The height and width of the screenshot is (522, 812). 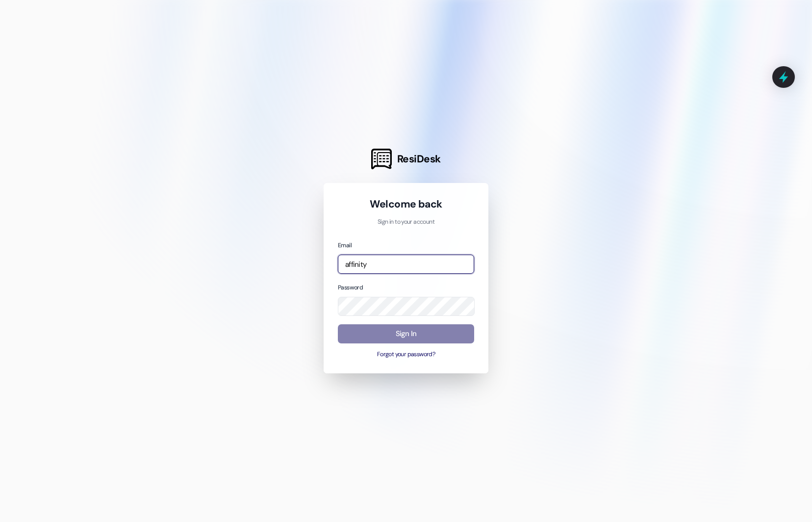 I want to click on label: Password, so click(x=350, y=288).